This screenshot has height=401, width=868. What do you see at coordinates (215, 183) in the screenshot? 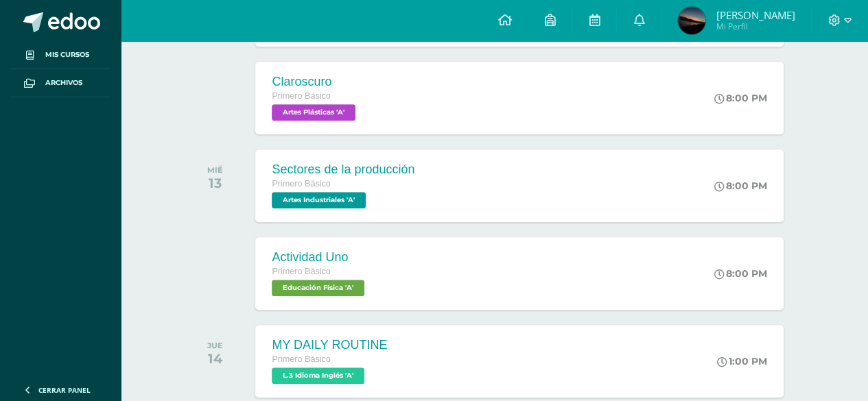
I see `div: 13` at bounding box center [215, 183].